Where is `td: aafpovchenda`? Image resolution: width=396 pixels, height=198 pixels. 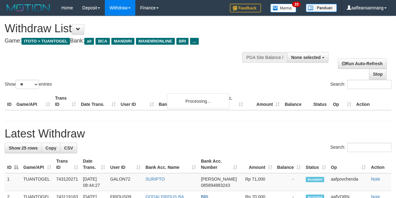 td: aafpovchenda is located at coordinates (348, 182).